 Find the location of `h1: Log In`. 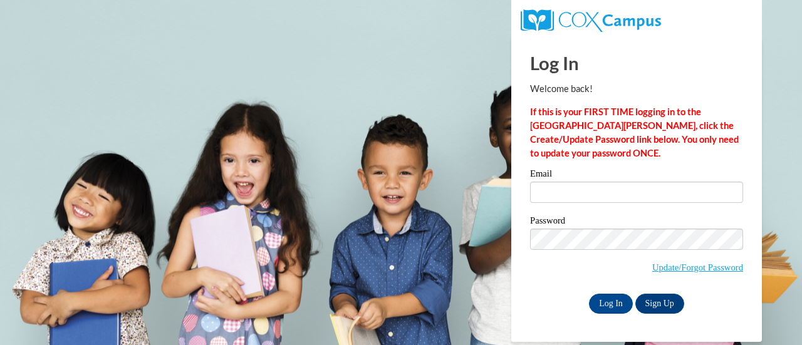

h1: Log In is located at coordinates (637, 63).